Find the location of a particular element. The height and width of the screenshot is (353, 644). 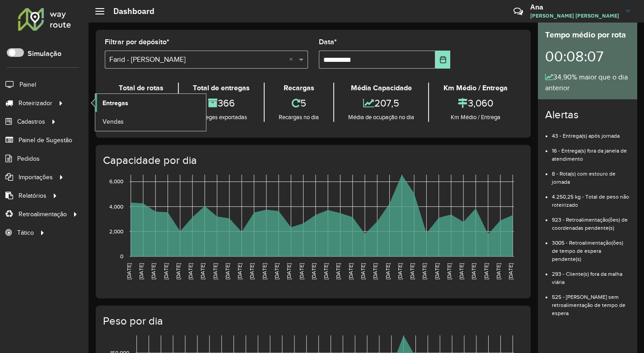

div: Total de rotas is located at coordinates (141, 88).